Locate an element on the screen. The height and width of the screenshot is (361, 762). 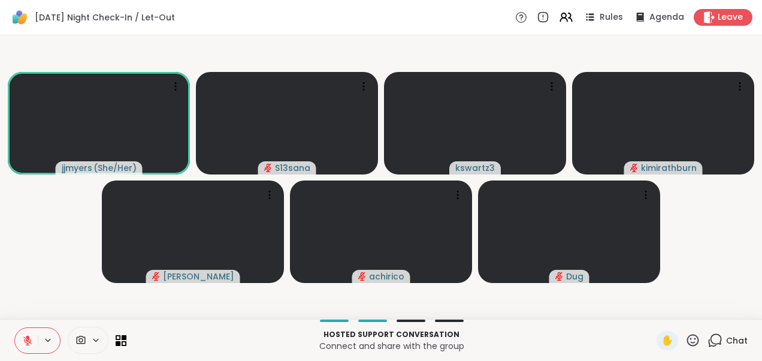
span: S13sana is located at coordinates (293, 168).